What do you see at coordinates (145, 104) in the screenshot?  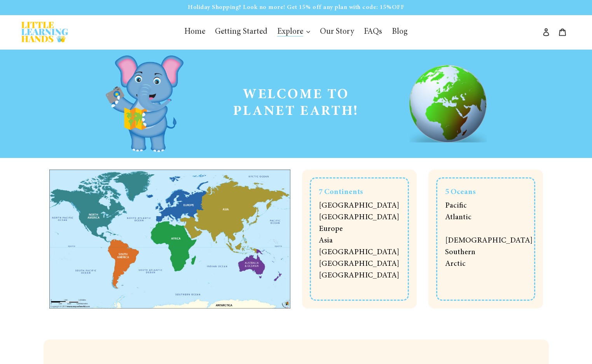 I see `img: pf-d4a1d11d--LLHBrandMascot-for-HERO-page.png` at bounding box center [145, 104].